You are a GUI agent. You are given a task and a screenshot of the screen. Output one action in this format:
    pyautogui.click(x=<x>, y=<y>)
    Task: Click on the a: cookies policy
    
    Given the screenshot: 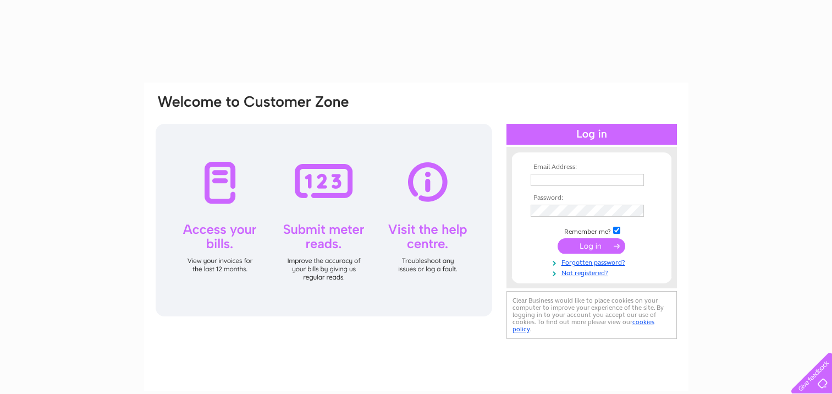 What is the action you would take?
    pyautogui.click(x=584, y=325)
    